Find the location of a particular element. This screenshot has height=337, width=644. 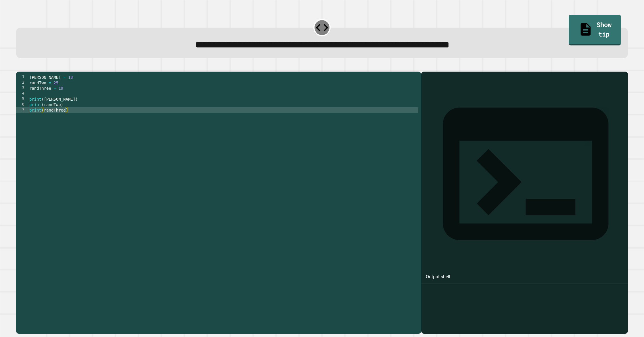

div: 7 is located at coordinates (22, 110).